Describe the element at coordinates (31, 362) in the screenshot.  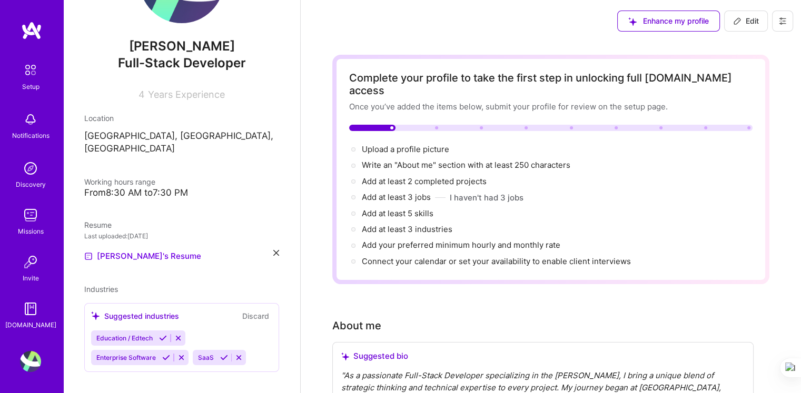
I see `a: User Avatar` at that location.